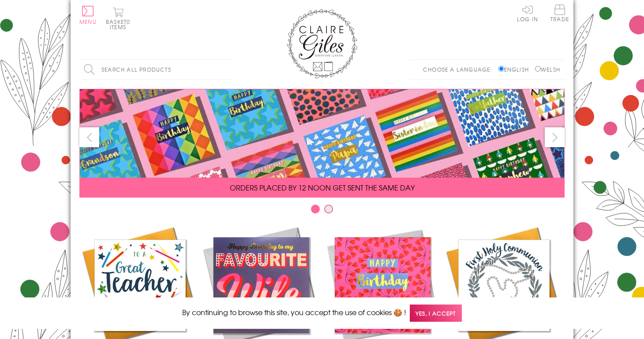 Image resolution: width=644 pixels, height=339 pixels. I want to click on button: Menu, so click(88, 15).